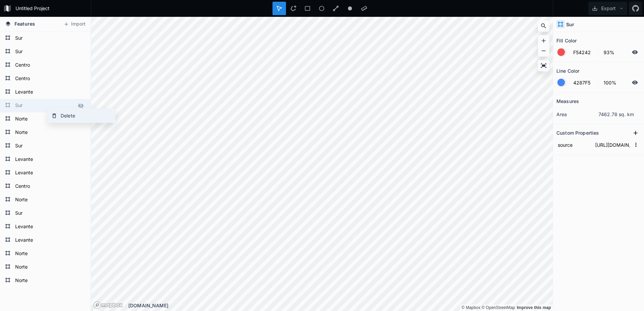 Image resolution: width=644 pixels, height=311 pixels. What do you see at coordinates (25, 24) in the screenshot?
I see `span: Features` at bounding box center [25, 24].